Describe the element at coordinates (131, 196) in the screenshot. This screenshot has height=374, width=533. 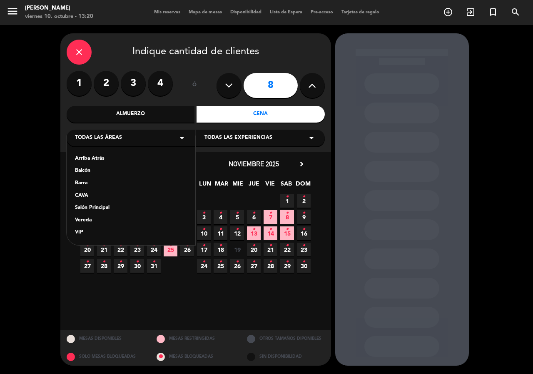
I see `div: CAVA` at that location.